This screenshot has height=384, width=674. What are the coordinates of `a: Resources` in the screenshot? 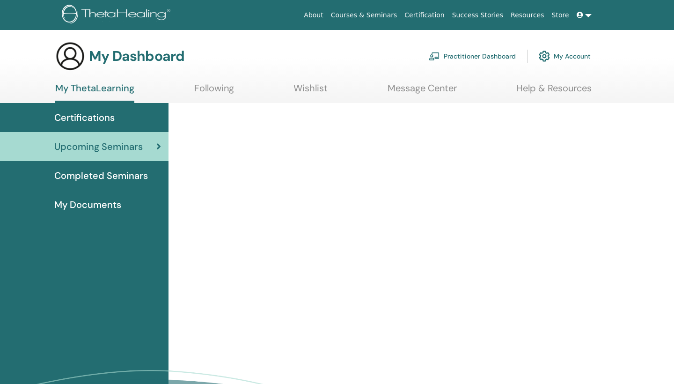 It's located at (527, 15).